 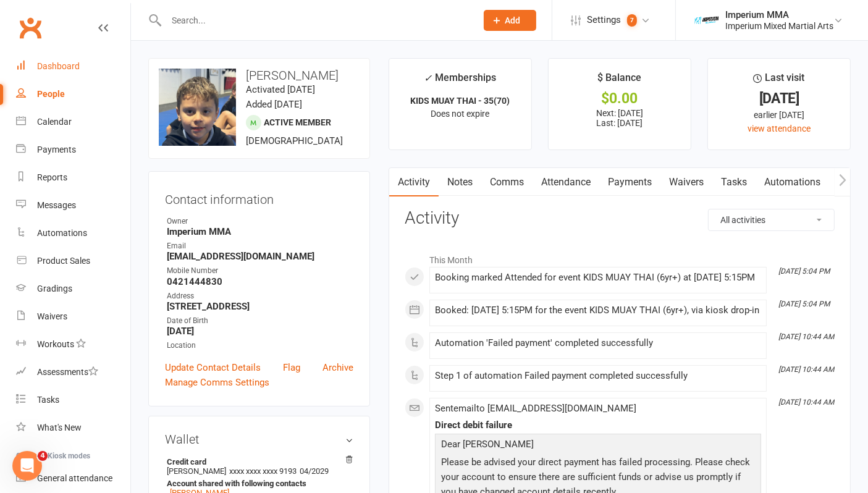 I want to click on a: Activity, so click(x=414, y=182).